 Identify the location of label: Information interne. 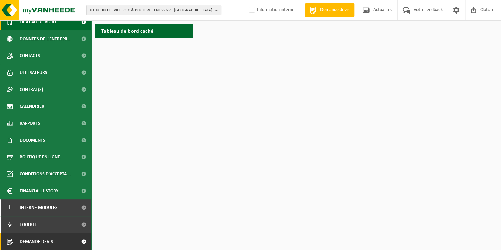
(271, 10).